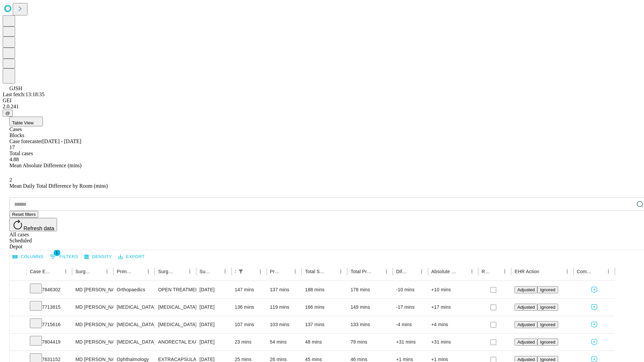 The width and height of the screenshot is (644, 362). What do you see at coordinates (401, 271) in the screenshot?
I see `div: Difference` at bounding box center [401, 271].